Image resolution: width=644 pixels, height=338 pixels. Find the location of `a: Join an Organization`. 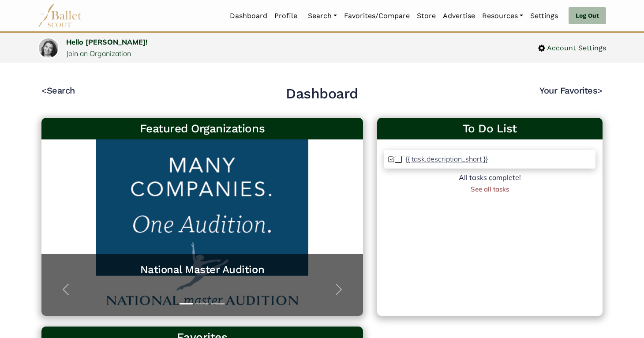

a: Join an Organization is located at coordinates (98, 53).